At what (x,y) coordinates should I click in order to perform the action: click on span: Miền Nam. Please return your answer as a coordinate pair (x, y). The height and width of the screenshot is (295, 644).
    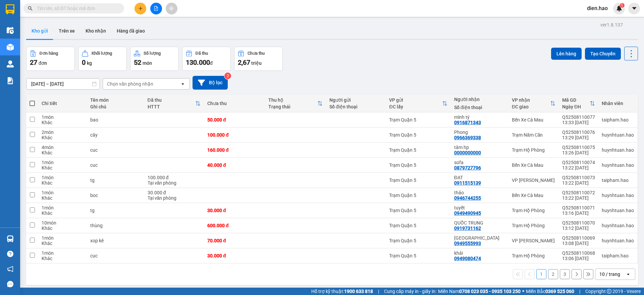
    Looking at the image, I should click on (479, 291).